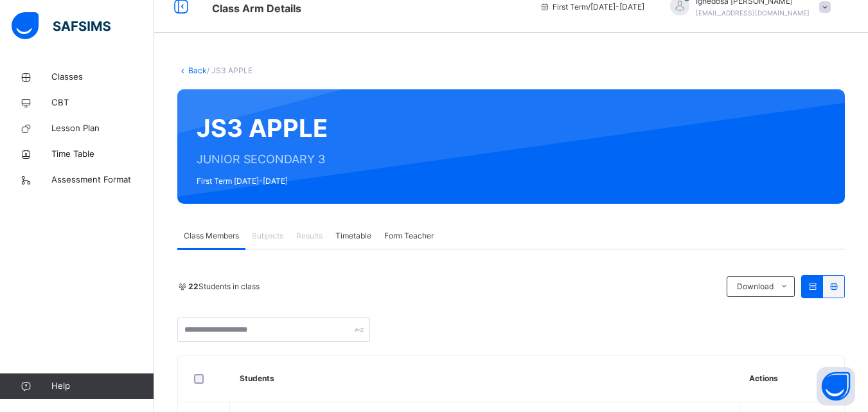  What do you see at coordinates (103, 180) in the screenshot?
I see `span: Assessment Format` at bounding box center [103, 180].